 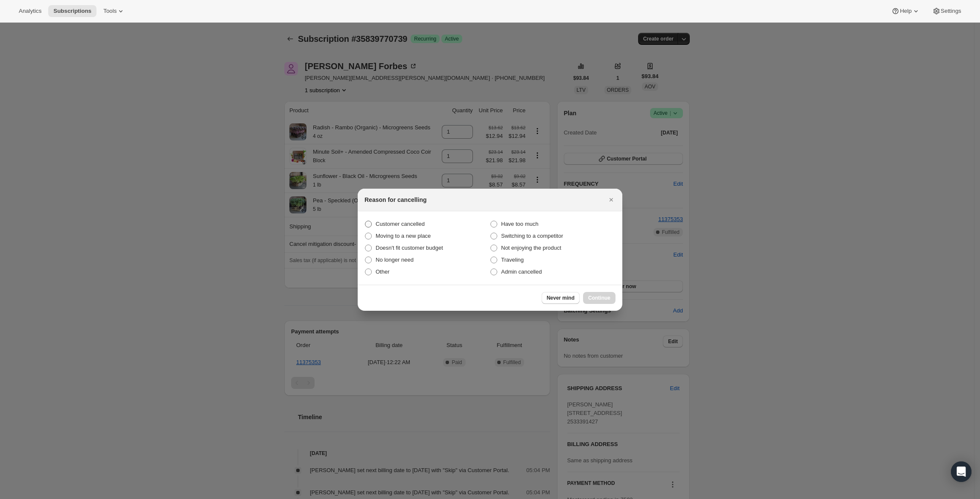 What do you see at coordinates (519, 224) in the screenshot?
I see `span: Have too much` at bounding box center [519, 224].